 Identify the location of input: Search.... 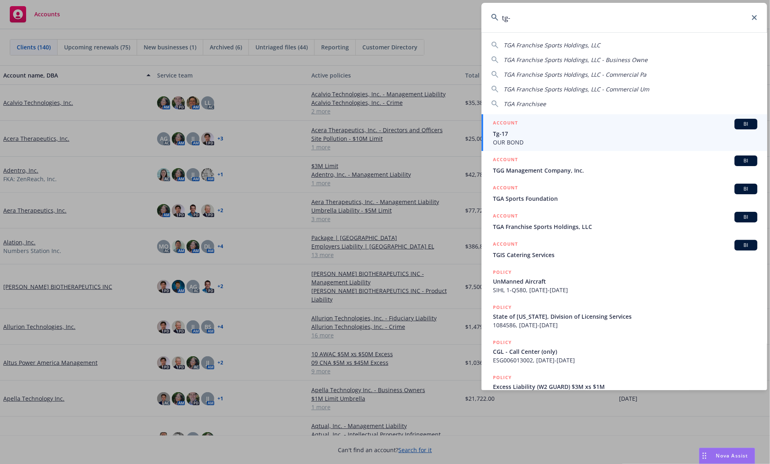
(625, 18).